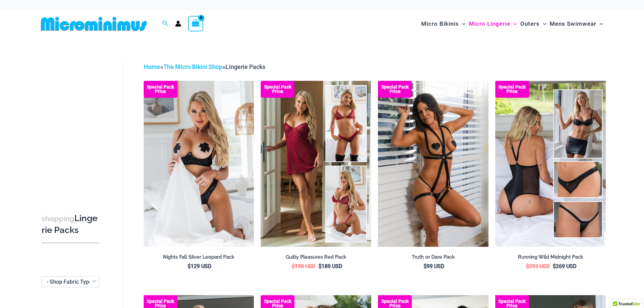  Describe the element at coordinates (178, 24) in the screenshot. I see `a: Account icon link` at that location.